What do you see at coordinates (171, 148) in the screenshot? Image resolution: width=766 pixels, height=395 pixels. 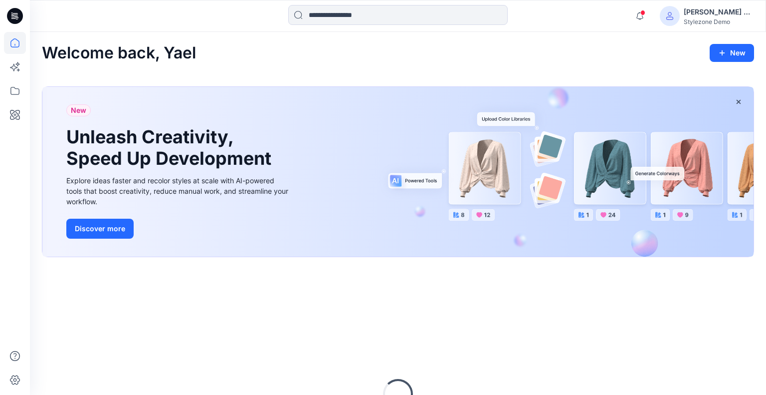 I see `h1: Unleash Creativity, Speed Up Development` at bounding box center [171, 148].